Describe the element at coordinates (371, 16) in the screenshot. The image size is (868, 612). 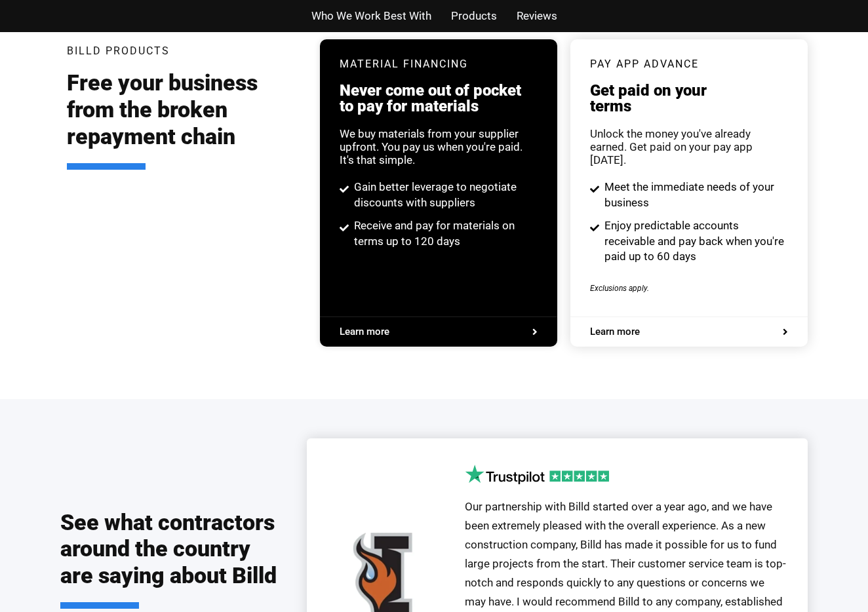
I see `span: Who We Work Best With` at that location.